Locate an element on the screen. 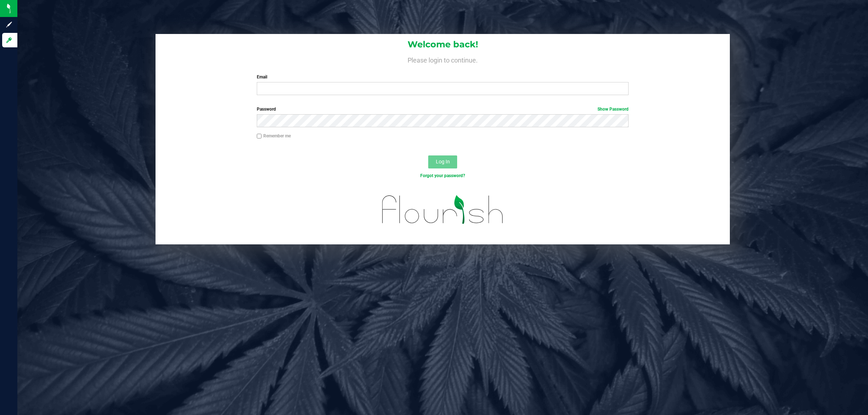  label: Email is located at coordinates (443, 77).